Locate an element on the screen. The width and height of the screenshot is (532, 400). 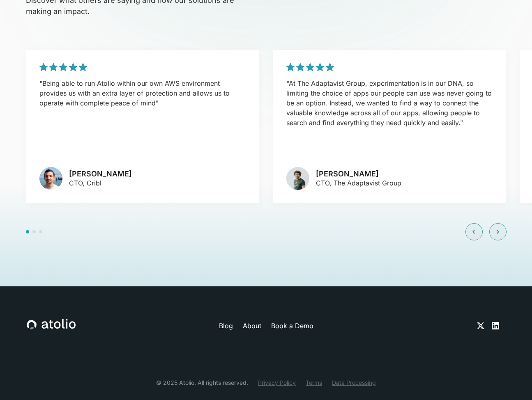
p: "At The Adaptavist Group, experimentation is in our DNA, so limiting the choice of apps our peopl... is located at coordinates (390, 103).